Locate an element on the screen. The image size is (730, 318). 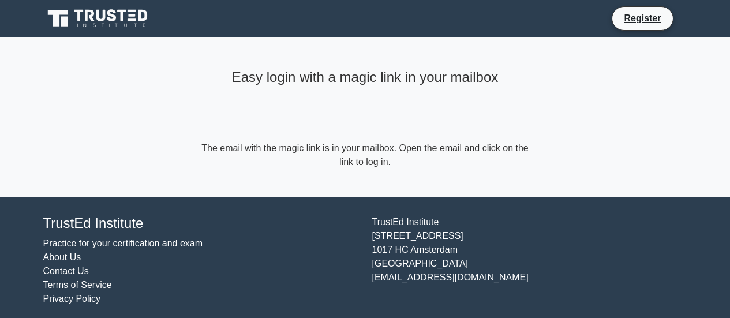
a: Privacy Policy is located at coordinates (72, 299).